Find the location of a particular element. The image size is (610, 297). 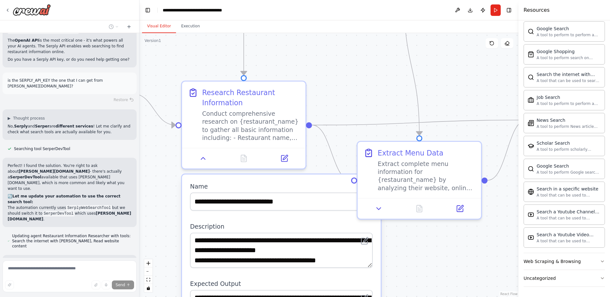

p: Perfect! I found the solution. You're right to ask about - there's actually a available that uses... is located at coordinates (70, 177).